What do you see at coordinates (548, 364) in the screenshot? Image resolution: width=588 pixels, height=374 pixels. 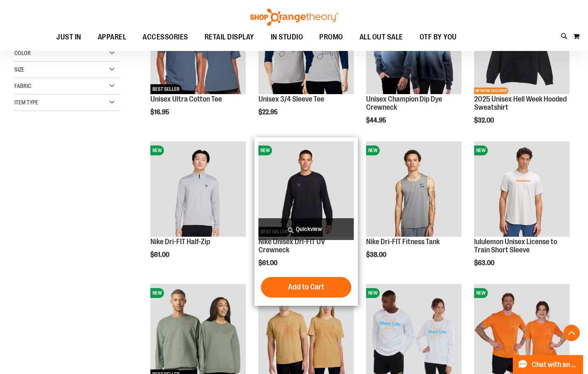 I see `button: Chat with an Expert` at bounding box center [548, 364].